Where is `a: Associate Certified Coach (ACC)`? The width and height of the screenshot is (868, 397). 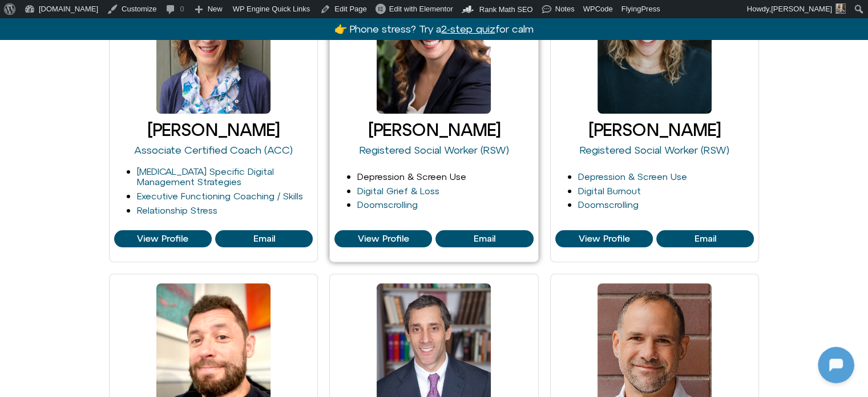
a: Associate Certified Coach (ACC) is located at coordinates (213, 149).